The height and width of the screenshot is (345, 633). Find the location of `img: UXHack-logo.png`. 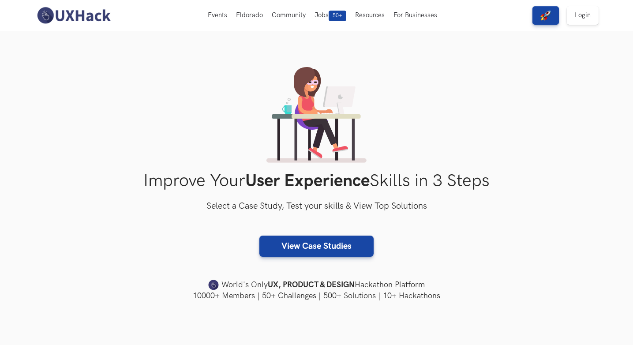

img: UXHack-logo.png is located at coordinates (74, 15).